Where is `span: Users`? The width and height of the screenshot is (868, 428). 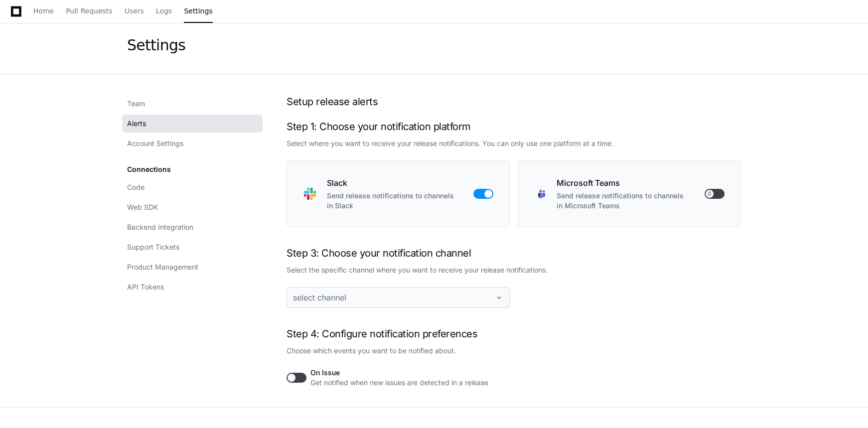 span: Users is located at coordinates (134, 11).